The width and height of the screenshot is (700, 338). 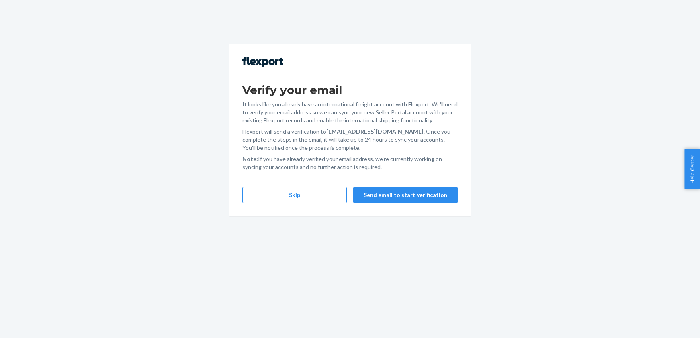 I want to click on span: Help Center, so click(x=692, y=169).